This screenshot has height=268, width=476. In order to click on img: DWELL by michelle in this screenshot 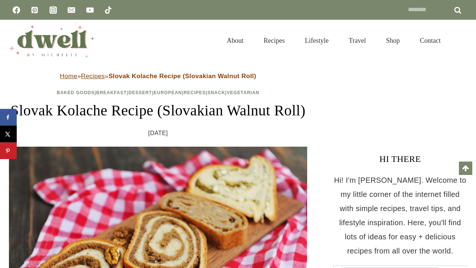, I will do `click(52, 41)`.